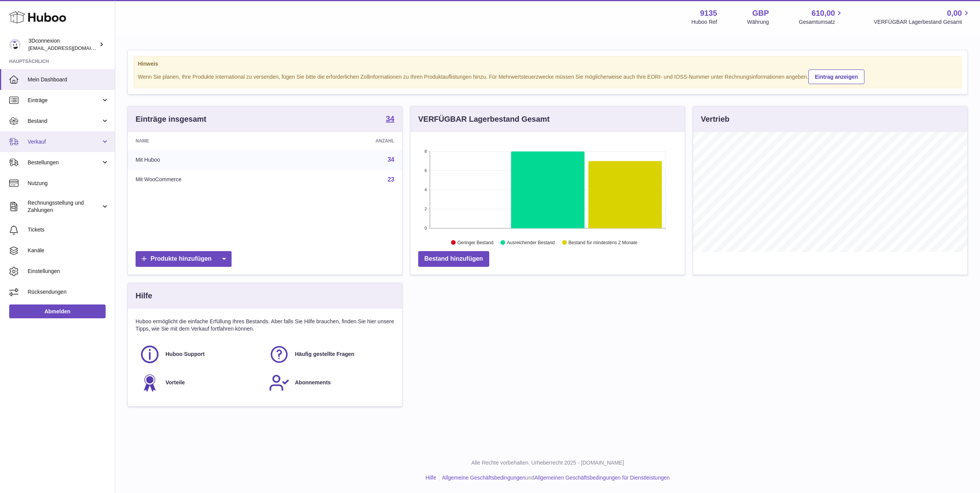  Describe the element at coordinates (216, 141) in the screenshot. I see `th: Name` at that location.